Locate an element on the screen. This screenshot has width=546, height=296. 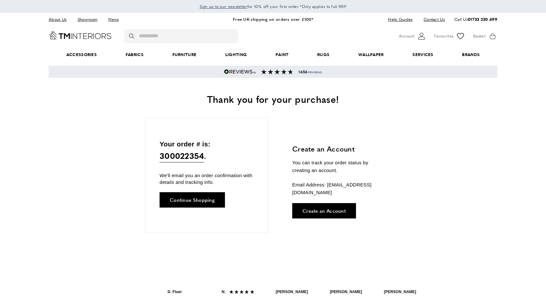
div: 5 Stars is located at coordinates (243, 292).